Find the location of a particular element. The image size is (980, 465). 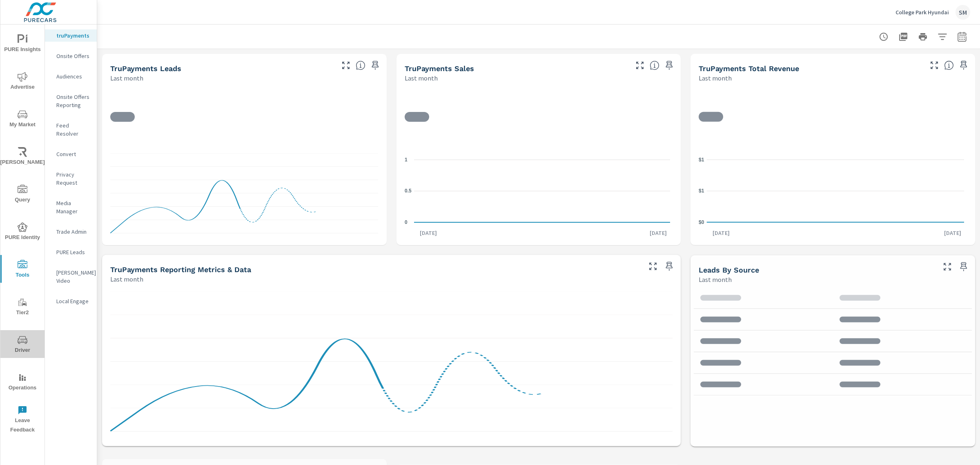

div: Onsite Offers Reporting is located at coordinates (71, 101).